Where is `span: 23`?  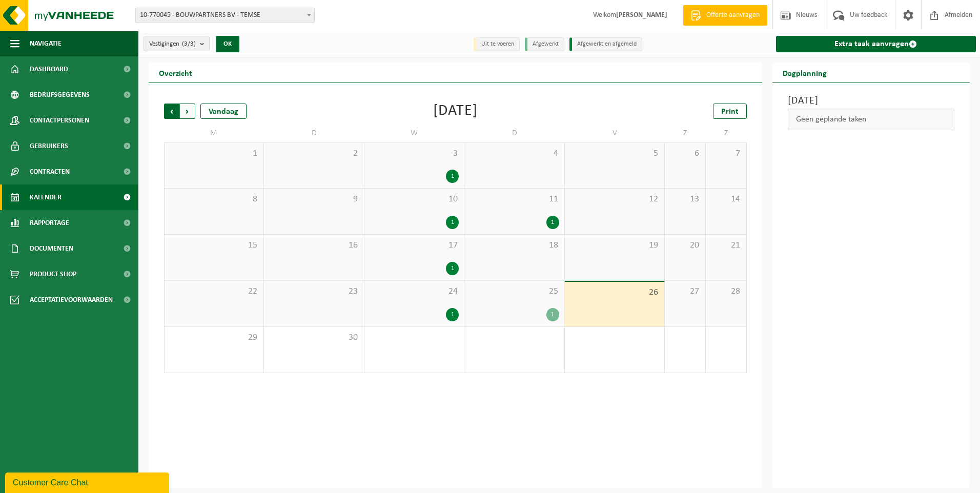 span: 23 is located at coordinates (314, 291).